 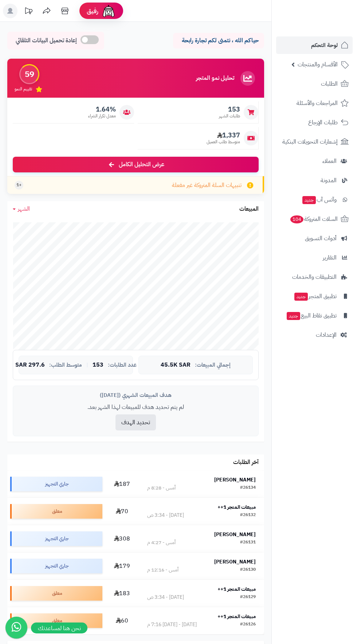 What do you see at coordinates (328, 180) in the screenshot?
I see `span: المدونة` at bounding box center [328, 180].